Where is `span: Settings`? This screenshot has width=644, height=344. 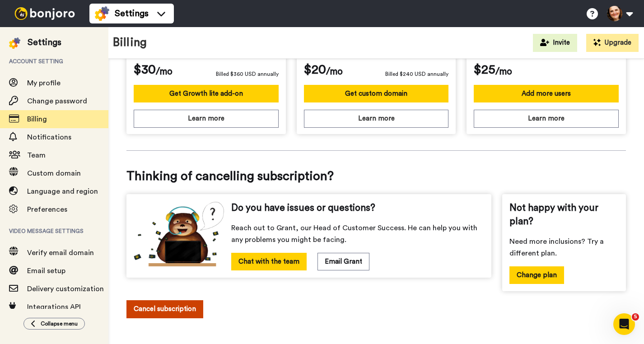
span: Settings is located at coordinates (131, 13).